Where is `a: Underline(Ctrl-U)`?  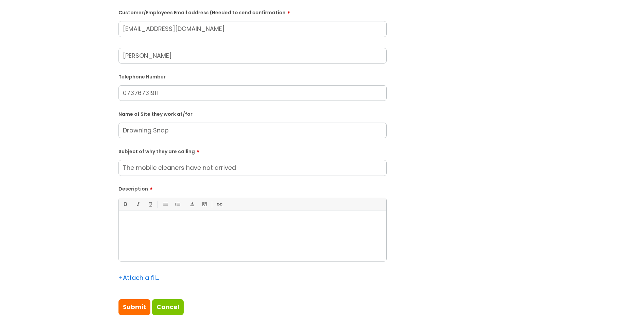
a: Underline(Ctrl-U) is located at coordinates (150, 204).